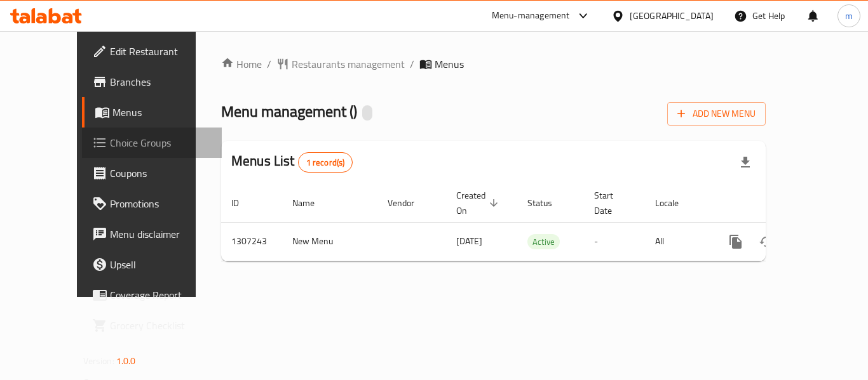 This screenshot has height=380, width=868. Describe the element at coordinates (349, 64) in the screenshot. I see `span: Restaurants management` at that location.